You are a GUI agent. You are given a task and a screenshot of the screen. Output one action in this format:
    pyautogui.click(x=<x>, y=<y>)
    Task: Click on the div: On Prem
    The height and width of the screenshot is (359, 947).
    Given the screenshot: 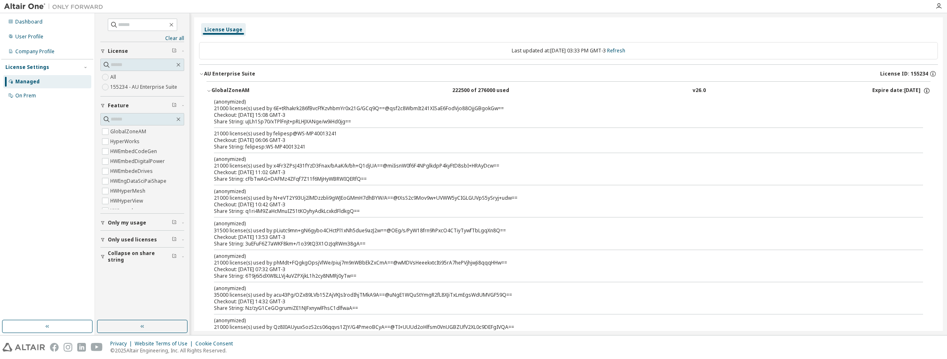 What is the action you would take?
    pyautogui.click(x=26, y=96)
    